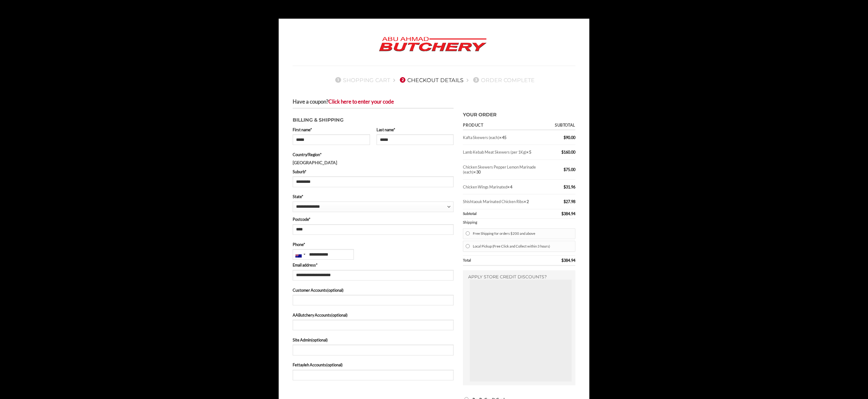 Image resolution: width=868 pixels, height=399 pixels. I want to click on a: Enter your coupon code, so click(361, 101).